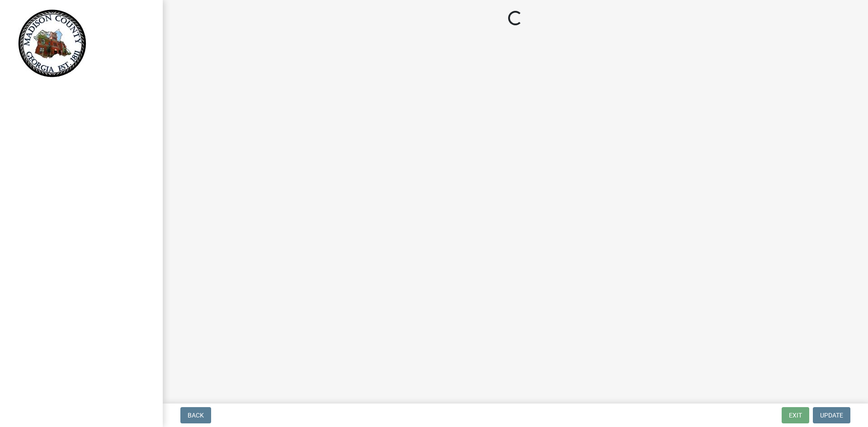 The height and width of the screenshot is (427, 868). Describe the element at coordinates (831, 415) in the screenshot. I see `span: Update` at that location.